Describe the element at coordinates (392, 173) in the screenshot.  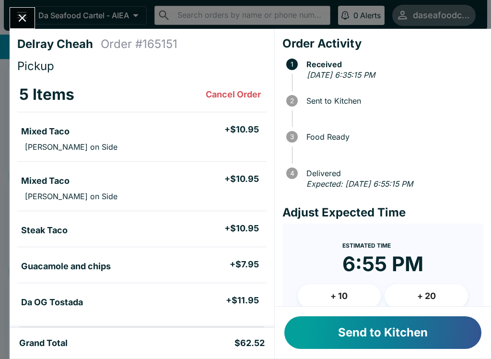
I see `span: Delivered` at that location.